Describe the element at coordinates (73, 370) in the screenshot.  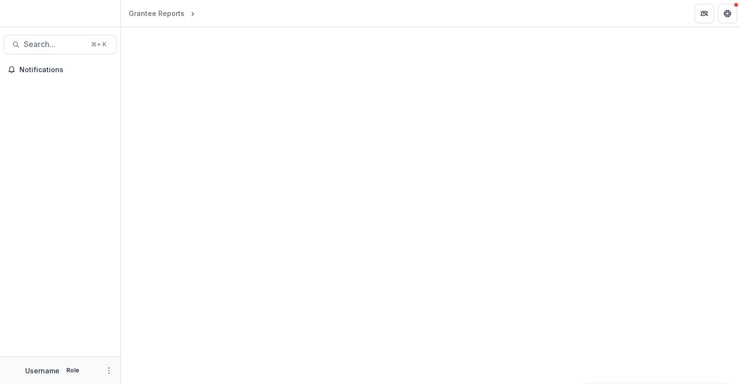
I see `p: Role` at that location.